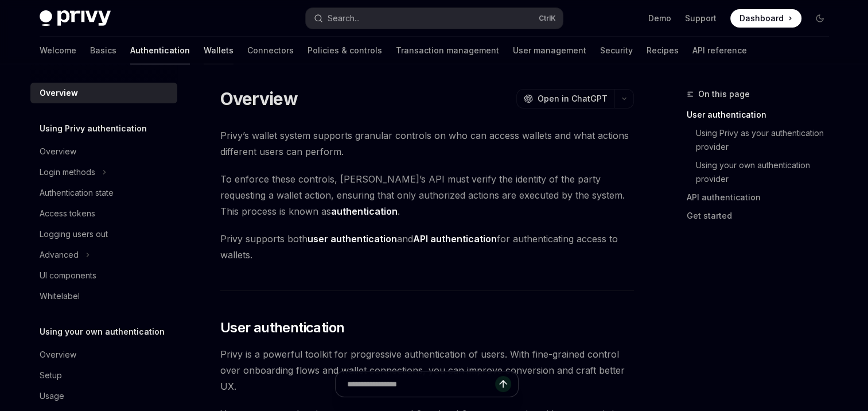  What do you see at coordinates (762, 115) in the screenshot?
I see `a: User authentication` at bounding box center [762, 115].